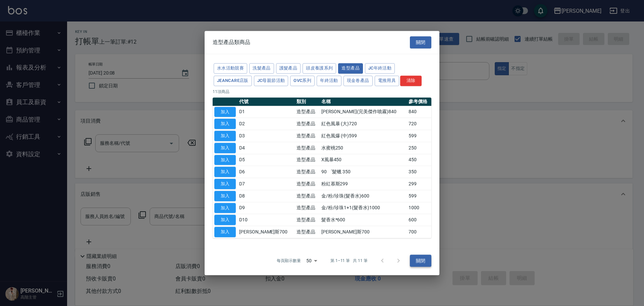 This screenshot has width=644, height=306. Describe the element at coordinates (231, 68) in the screenshot. I see `button: 水水活動競賽` at that location.